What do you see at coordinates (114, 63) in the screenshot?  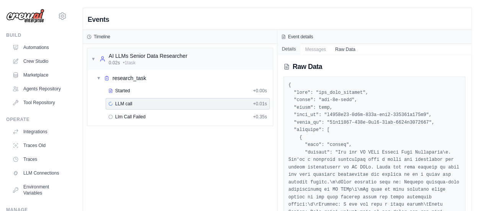 I see `span: 0.02s` at bounding box center [114, 63].